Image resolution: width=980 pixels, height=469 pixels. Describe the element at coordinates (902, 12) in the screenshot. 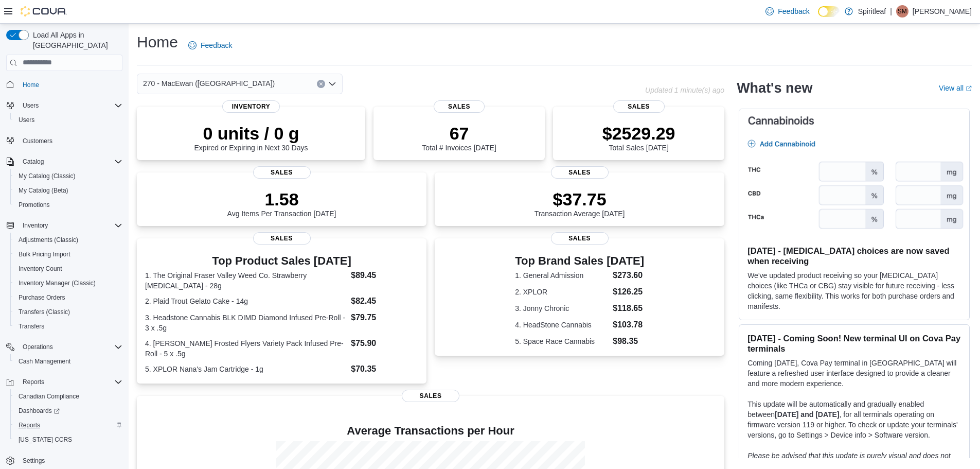

I see `div: Shelby M` at that location.